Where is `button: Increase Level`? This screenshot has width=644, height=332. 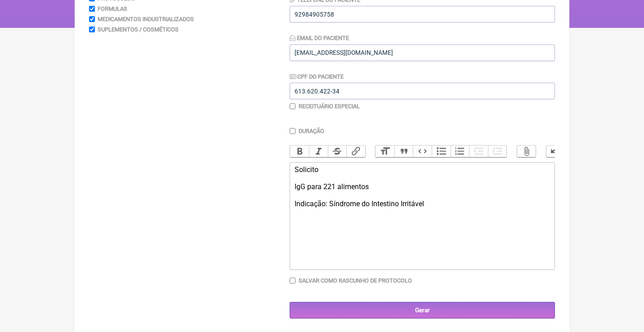
button: Increase Level is located at coordinates (497, 151).